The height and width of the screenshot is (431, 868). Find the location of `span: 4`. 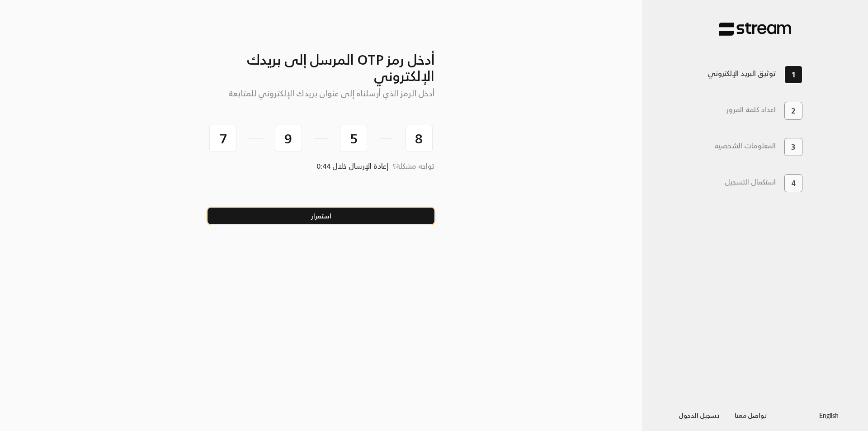

span: 4 is located at coordinates (794, 183).